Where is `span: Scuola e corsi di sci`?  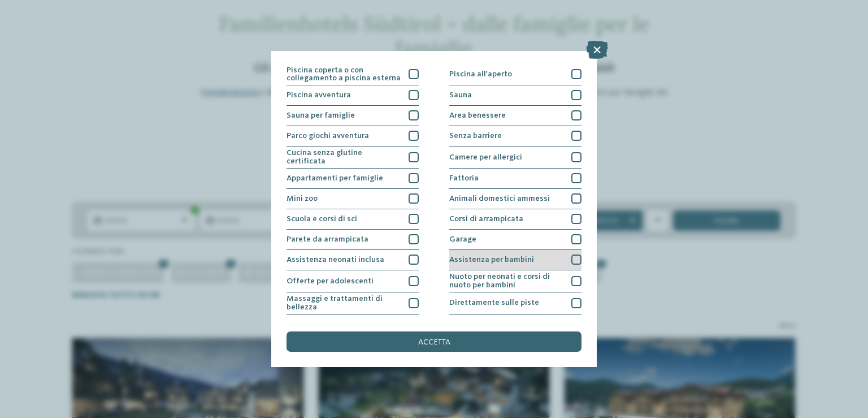
span: Scuola e corsi di sci is located at coordinates (322, 219).